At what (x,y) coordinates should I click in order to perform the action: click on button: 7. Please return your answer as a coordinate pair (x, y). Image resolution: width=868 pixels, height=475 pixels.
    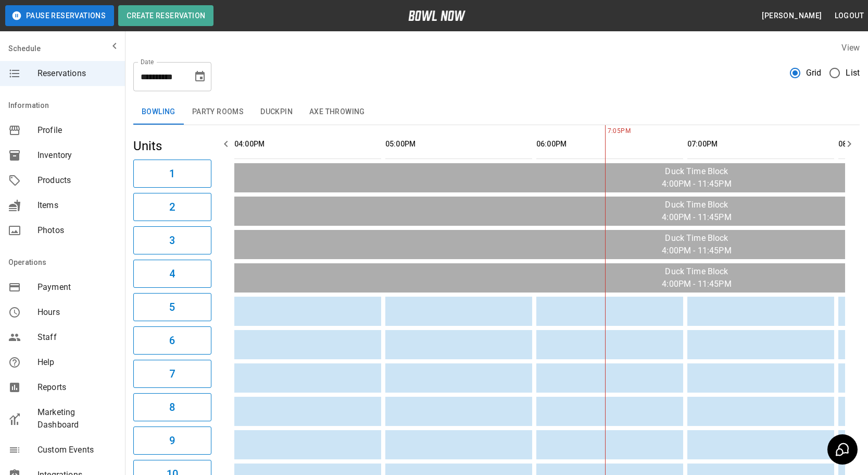
    Looking at the image, I should click on (172, 374).